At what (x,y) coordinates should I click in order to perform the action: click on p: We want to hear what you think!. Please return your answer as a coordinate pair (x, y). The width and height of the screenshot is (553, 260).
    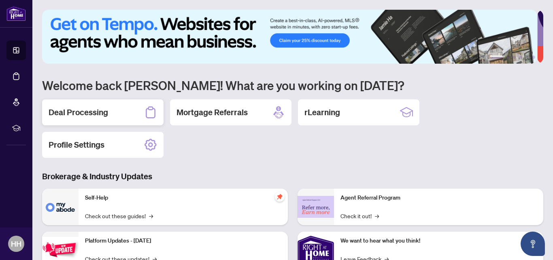
    Looking at the image, I should click on (438, 240).